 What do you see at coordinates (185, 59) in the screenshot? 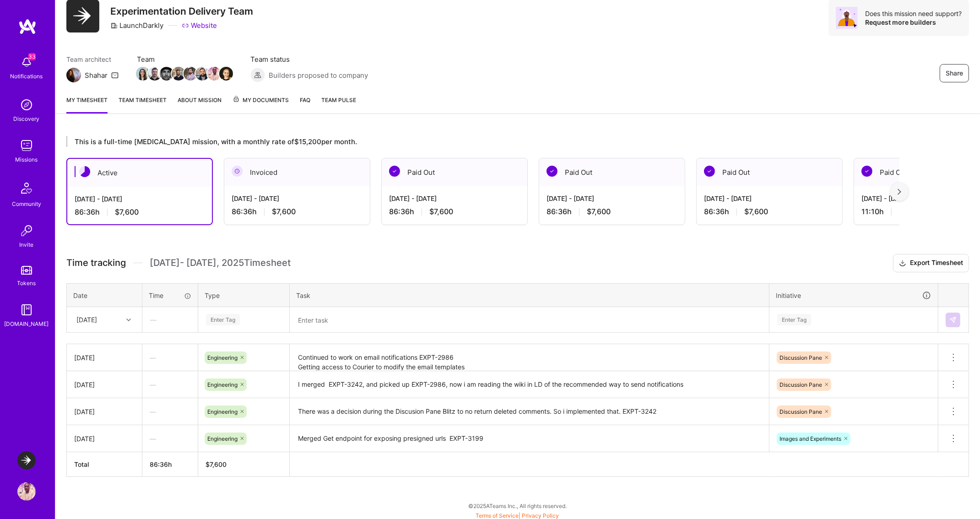
I see `span: Team` at bounding box center [185, 59].